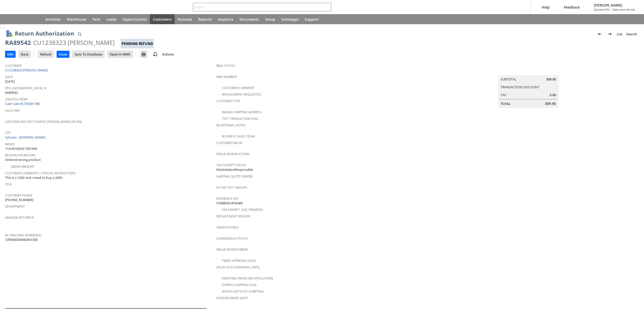 The height and width of the screenshot is (309, 644). I want to click on img: Previous, so click(600, 34).